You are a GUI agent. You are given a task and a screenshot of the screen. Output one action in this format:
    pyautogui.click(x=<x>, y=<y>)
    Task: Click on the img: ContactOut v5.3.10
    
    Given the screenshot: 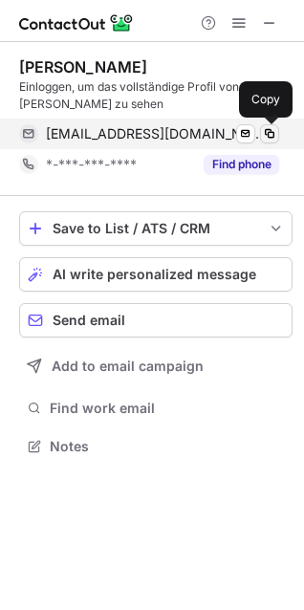 What is the action you would take?
    pyautogui.click(x=76, y=23)
    